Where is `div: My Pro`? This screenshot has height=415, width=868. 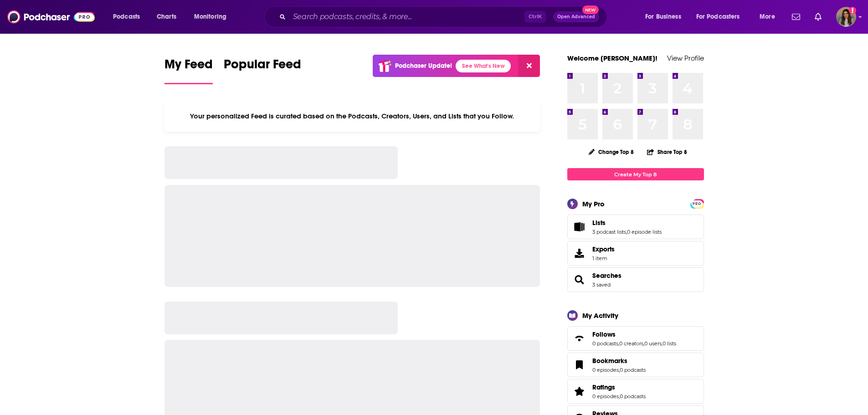 div: My Pro is located at coordinates (594, 204).